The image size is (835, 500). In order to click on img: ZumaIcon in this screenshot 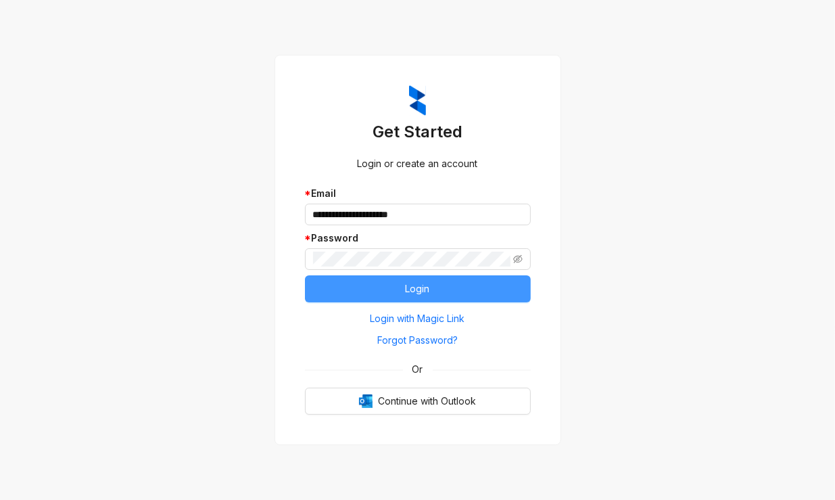, I will do `click(417, 101)`.